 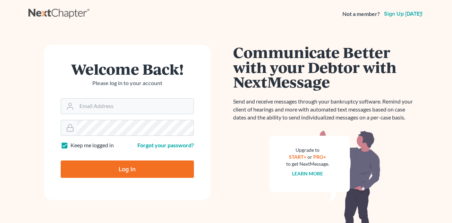 I want to click on input: Email Address, so click(x=135, y=106).